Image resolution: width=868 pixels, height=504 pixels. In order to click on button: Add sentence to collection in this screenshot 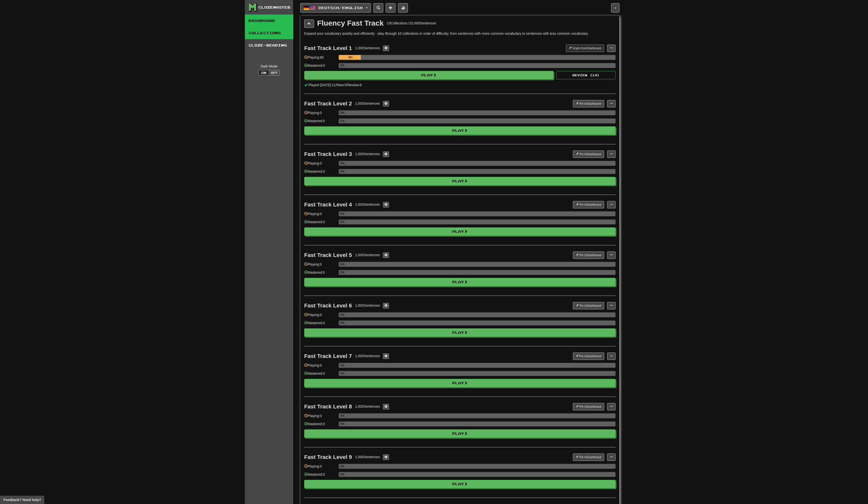, I will do `click(391, 8)`.